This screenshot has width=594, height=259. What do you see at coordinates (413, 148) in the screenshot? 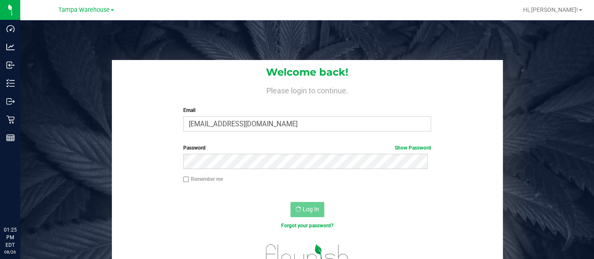
I see `a: Show Password` at bounding box center [413, 148].